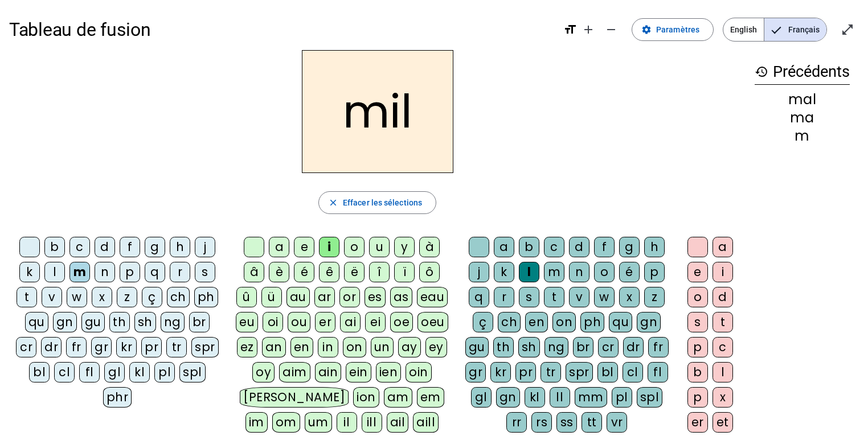 The image size is (868, 436). What do you see at coordinates (389, 373) in the screenshot?
I see `div: ien` at bounding box center [389, 373].